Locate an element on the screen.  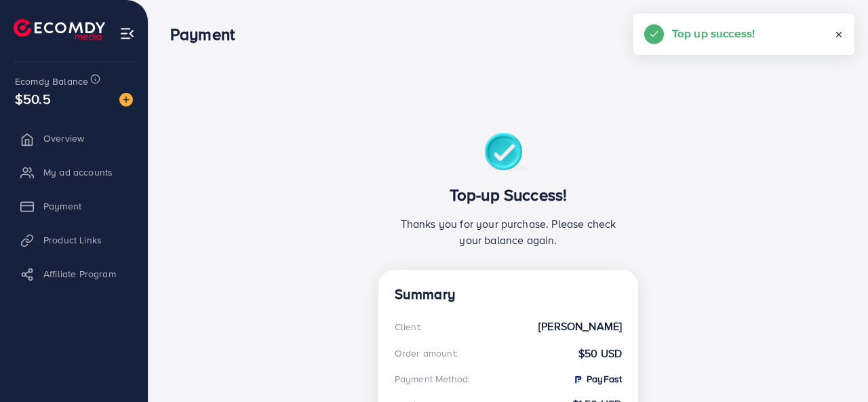
h3: Payment is located at coordinates (208, 34).